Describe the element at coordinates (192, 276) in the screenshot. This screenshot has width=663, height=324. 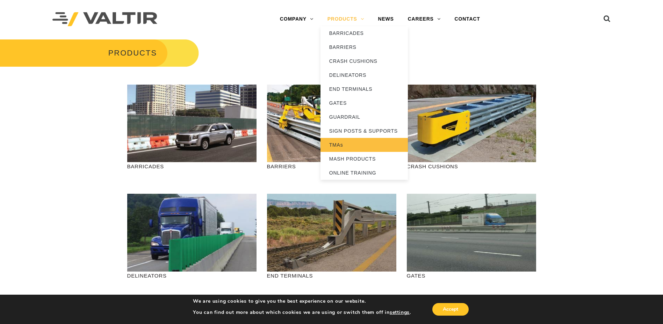
I see `p: DELINEATORS` at that location.